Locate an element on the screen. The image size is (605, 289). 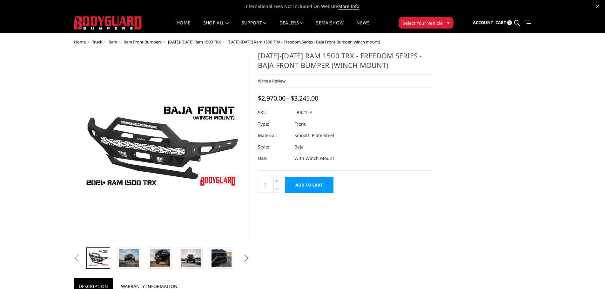
dd: Baja is located at coordinates (299, 147).